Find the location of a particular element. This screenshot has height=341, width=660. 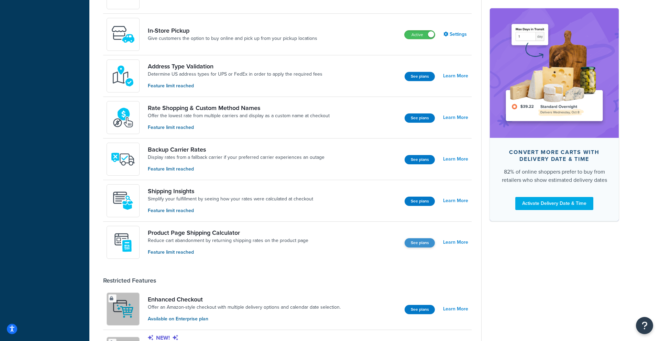

a: Product Page Shipping Calculator is located at coordinates (228, 233).